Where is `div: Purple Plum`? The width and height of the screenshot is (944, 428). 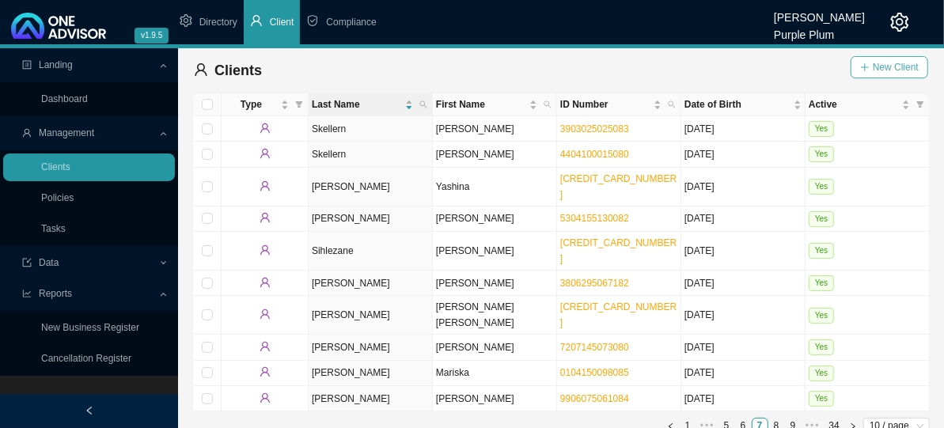
div: Purple Plum is located at coordinates (819, 30).